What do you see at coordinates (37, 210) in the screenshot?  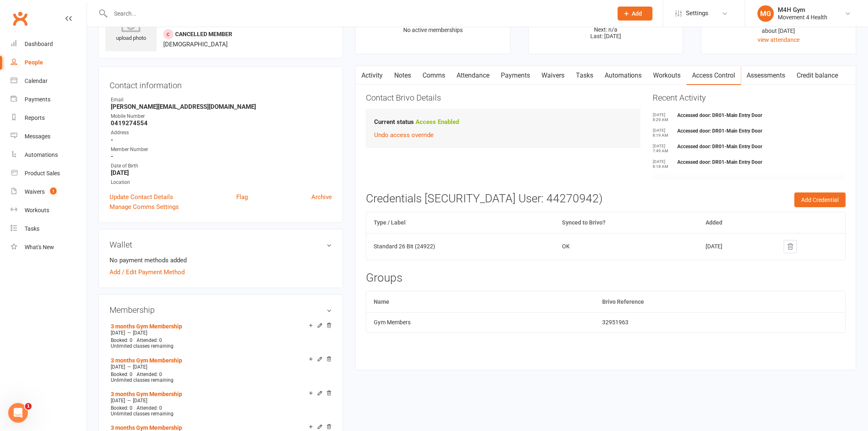 I see `div: Workouts` at bounding box center [37, 210].